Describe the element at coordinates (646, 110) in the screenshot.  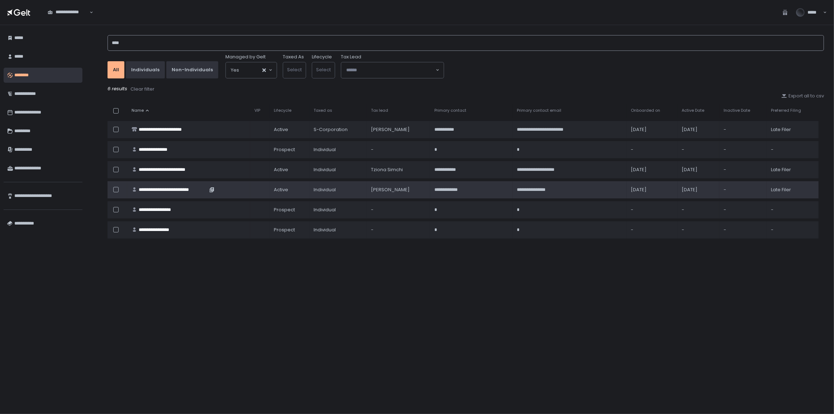
I see `span: Onboarded on` at that location.